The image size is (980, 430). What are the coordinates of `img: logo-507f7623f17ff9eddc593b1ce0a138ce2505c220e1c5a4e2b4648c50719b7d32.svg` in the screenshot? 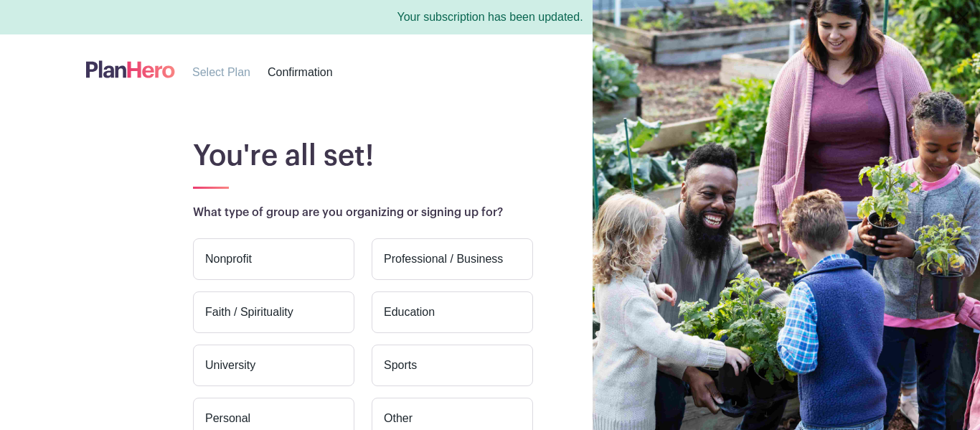 It's located at (130, 69).